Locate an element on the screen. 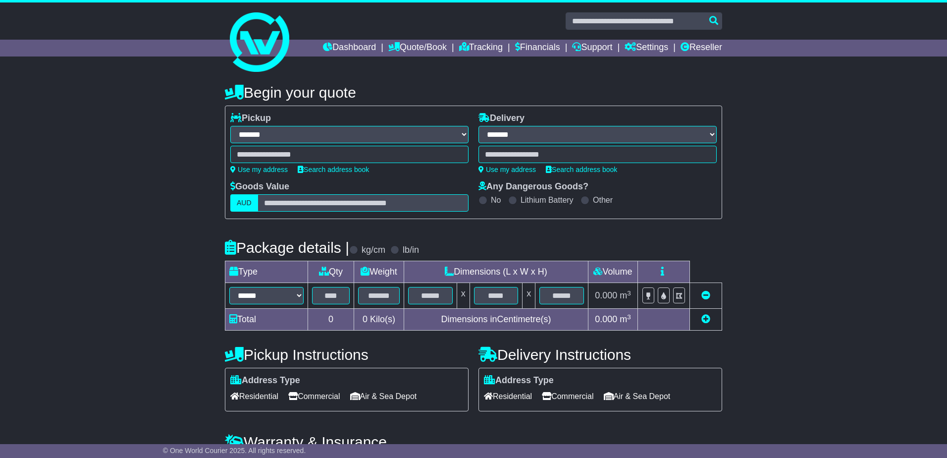 Image resolution: width=947 pixels, height=458 pixels. td: Type is located at coordinates (267, 272).